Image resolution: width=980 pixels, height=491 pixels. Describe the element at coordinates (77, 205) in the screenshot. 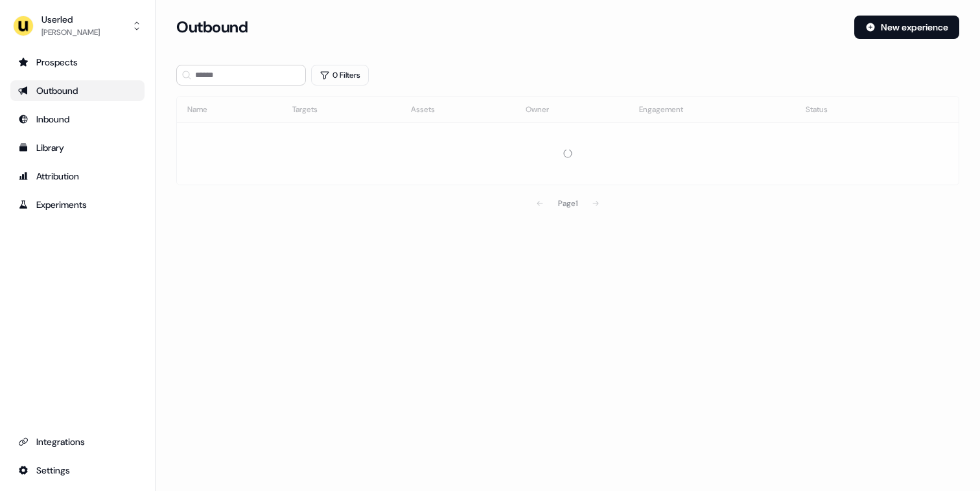

I see `a: Go to experiments` at that location.